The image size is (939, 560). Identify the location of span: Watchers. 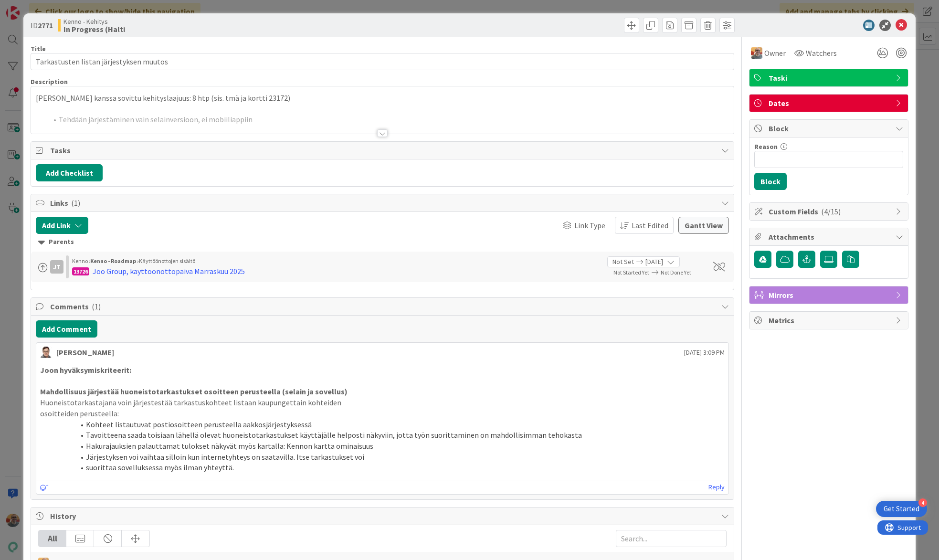
(821, 53).